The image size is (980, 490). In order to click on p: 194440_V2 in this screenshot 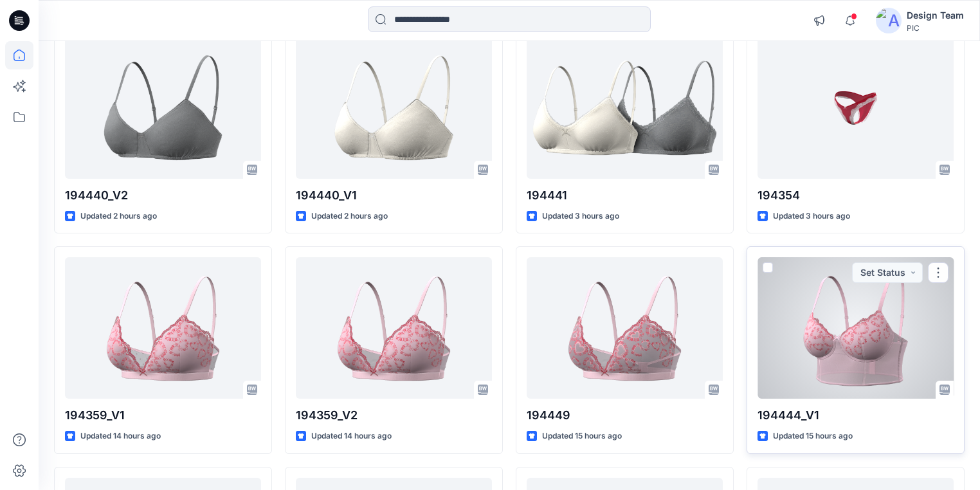, I will do `click(162, 195)`.